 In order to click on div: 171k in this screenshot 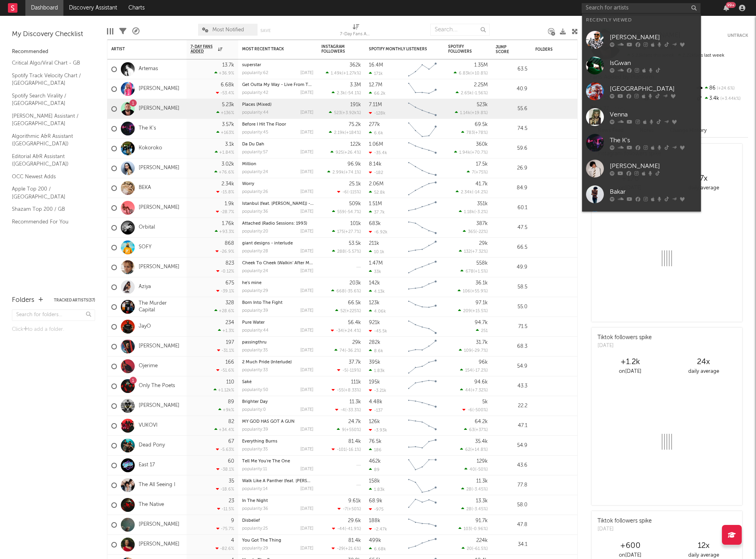, I will do `click(375, 74)`.